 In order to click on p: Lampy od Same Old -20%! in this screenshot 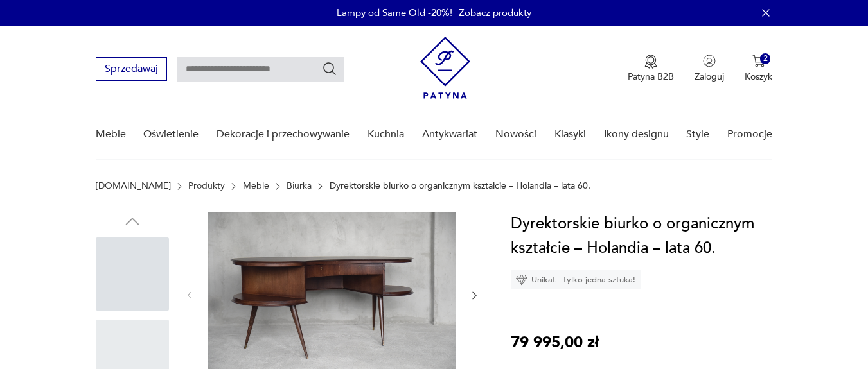, I will do `click(394, 13)`.